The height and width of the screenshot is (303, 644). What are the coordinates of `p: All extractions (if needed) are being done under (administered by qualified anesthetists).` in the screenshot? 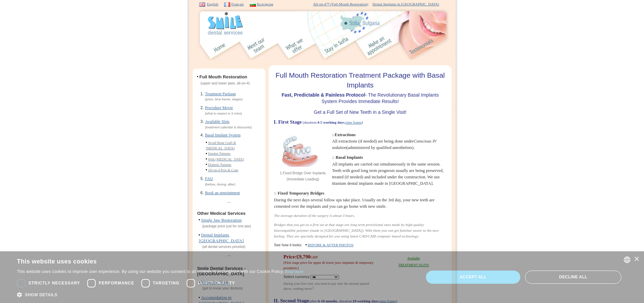 It's located at (389, 138).